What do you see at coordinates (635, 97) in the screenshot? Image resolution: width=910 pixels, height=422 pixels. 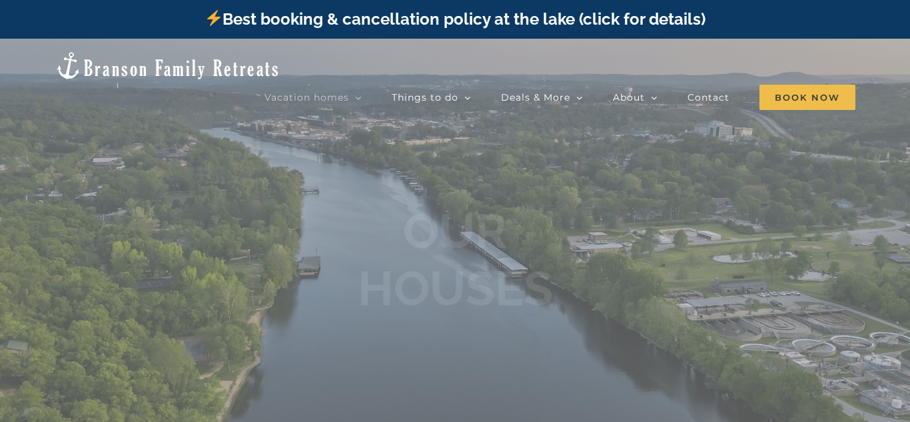 I see `a: About` at bounding box center [635, 97].